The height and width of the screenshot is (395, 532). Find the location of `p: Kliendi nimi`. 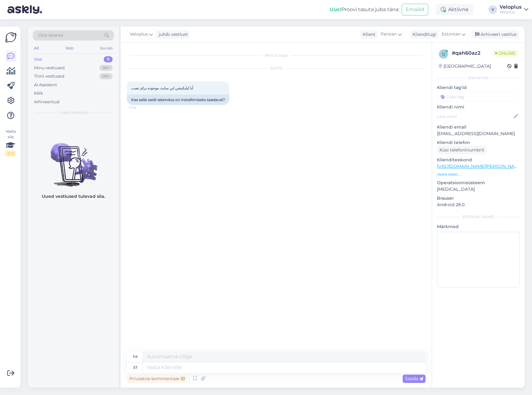

p: Kliendi nimi is located at coordinates (478, 107).